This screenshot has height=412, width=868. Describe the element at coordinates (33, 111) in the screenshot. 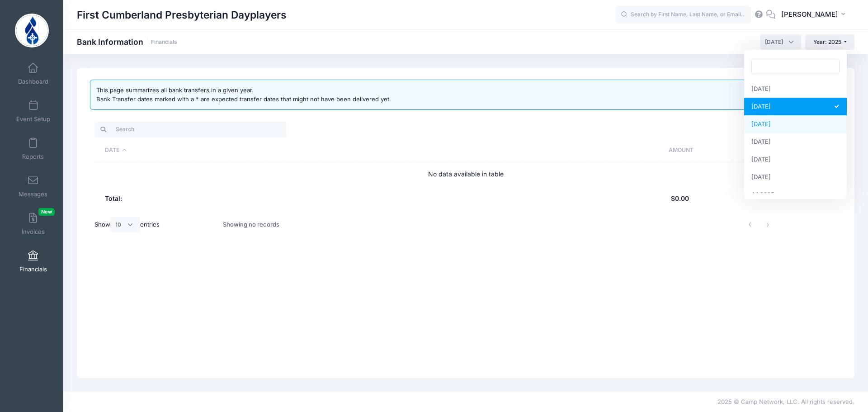

I see `a: Event Setup` at that location.